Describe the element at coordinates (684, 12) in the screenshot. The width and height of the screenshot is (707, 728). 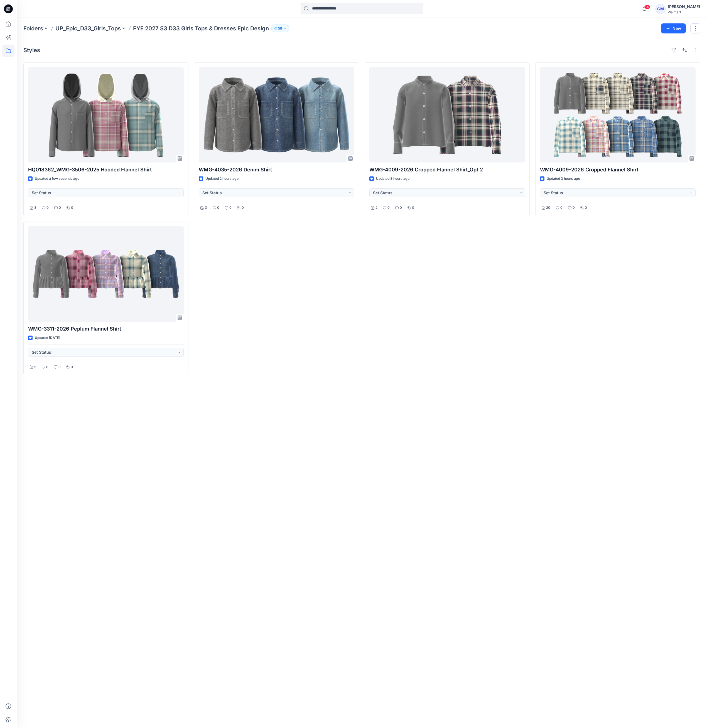
I see `div: Walmart` at that location.